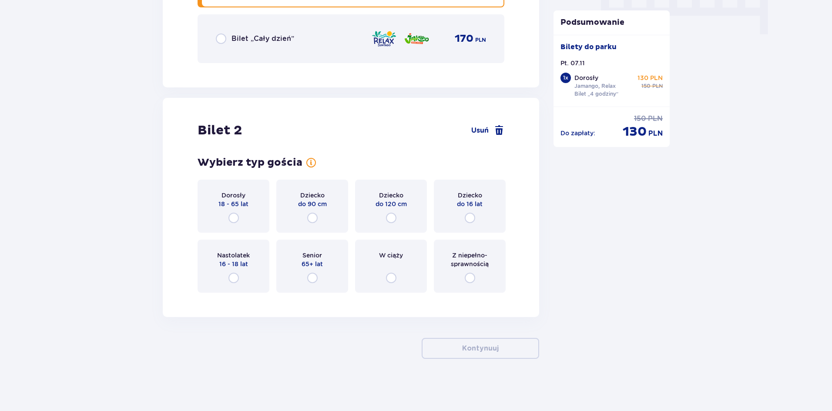 The image size is (832, 411). Describe the element at coordinates (650, 78) in the screenshot. I see `p: 130 PLN` at that location.